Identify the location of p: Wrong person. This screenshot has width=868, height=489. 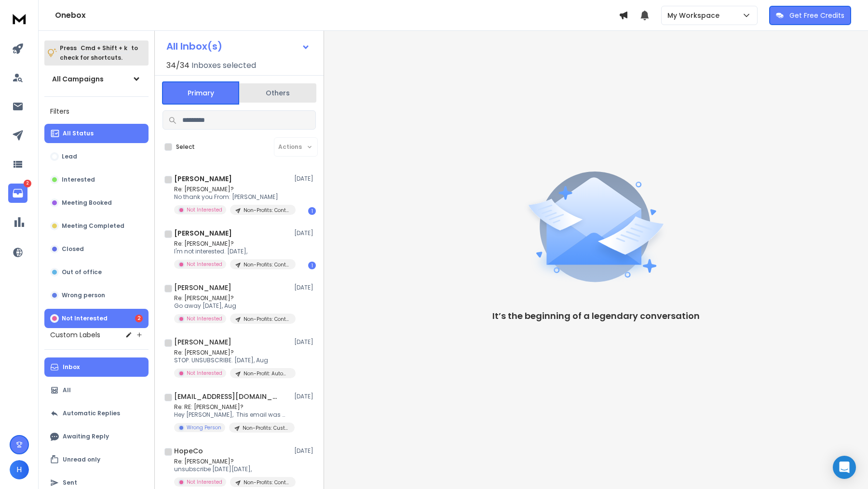
(83, 295).